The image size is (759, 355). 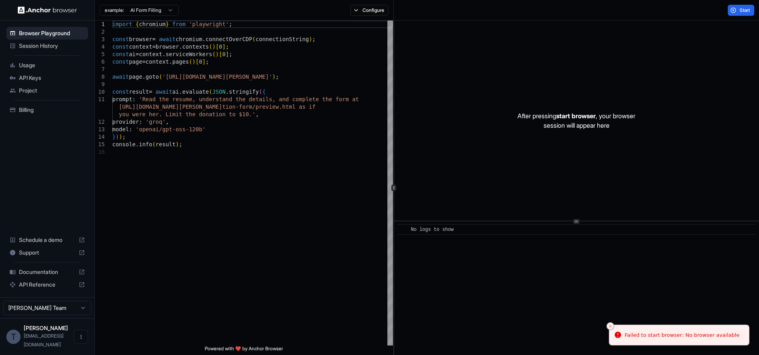 What do you see at coordinates (114, 10) in the screenshot?
I see `span: example:` at bounding box center [114, 10].